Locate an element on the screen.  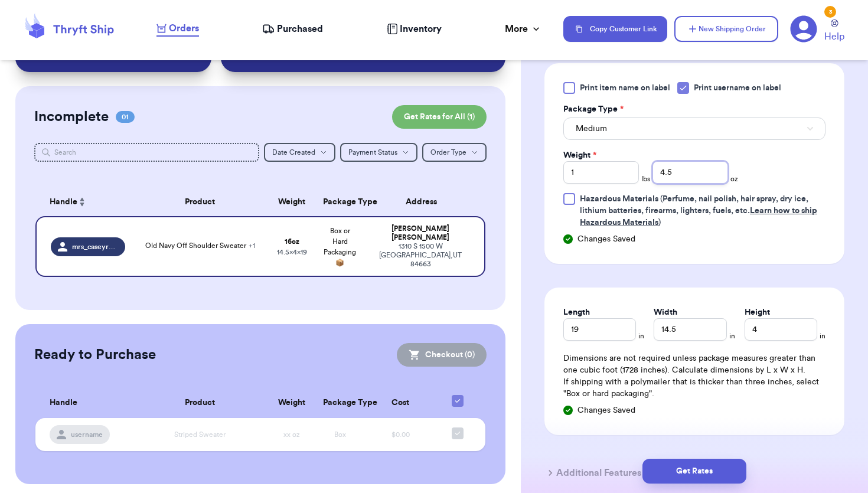
button: Checkout (0) is located at coordinates (442, 354).